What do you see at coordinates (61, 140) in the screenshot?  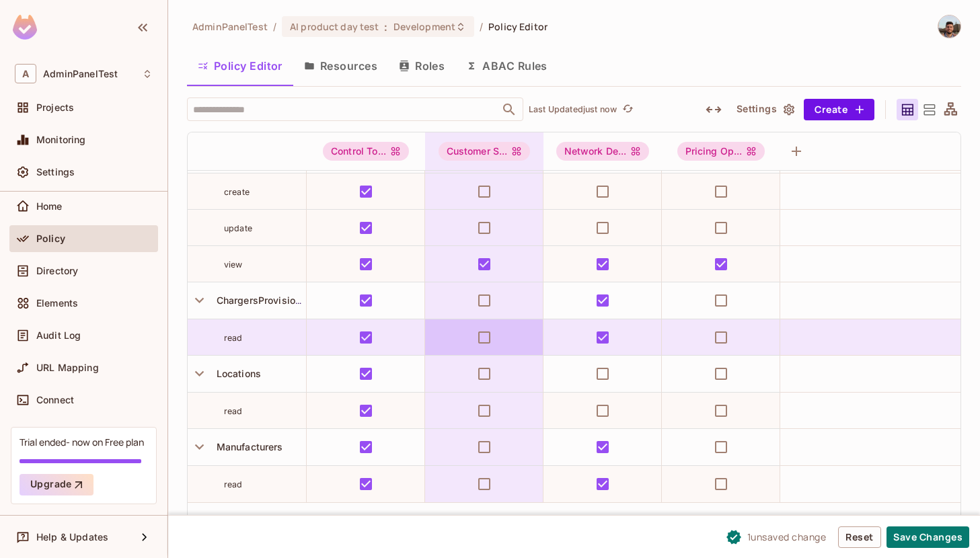 I see `span: Monitoring` at bounding box center [61, 140].